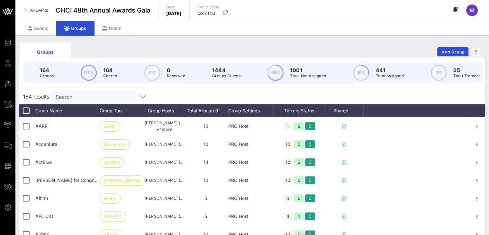 This screenshot has height=235, width=489. What do you see at coordinates (110, 76) in the screenshot?
I see `p: Shared` at bounding box center [110, 76].